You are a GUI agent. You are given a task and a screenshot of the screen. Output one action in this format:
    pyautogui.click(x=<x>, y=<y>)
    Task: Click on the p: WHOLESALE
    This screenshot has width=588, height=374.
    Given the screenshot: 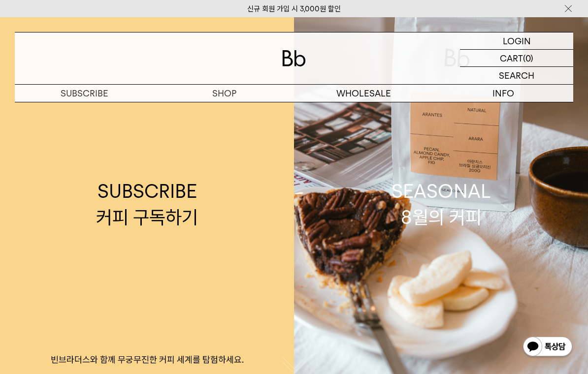 What is the action you would take?
    pyautogui.click(x=364, y=93)
    